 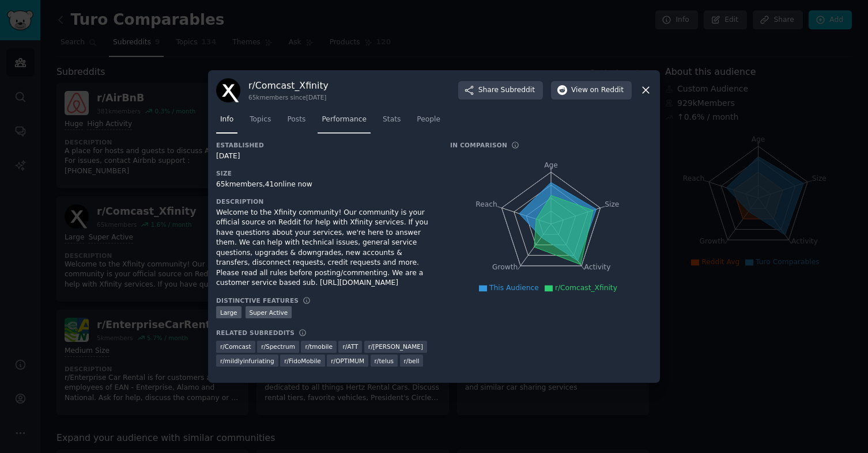 What do you see at coordinates (319, 347) in the screenshot?
I see `span: r/ tmobile` at bounding box center [319, 347].